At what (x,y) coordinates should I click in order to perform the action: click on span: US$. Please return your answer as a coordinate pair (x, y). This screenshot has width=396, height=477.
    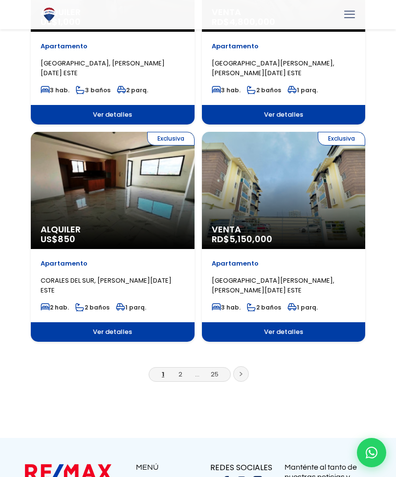
    Looking at the image, I should click on (58, 239).